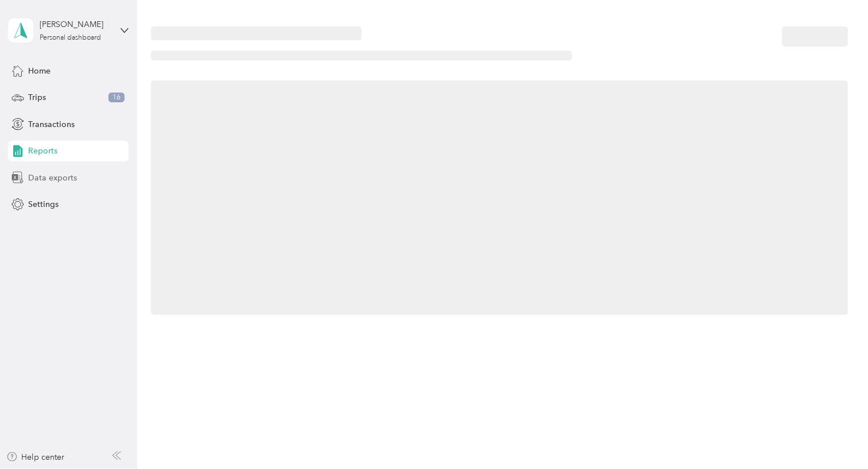  Describe the element at coordinates (37, 97) in the screenshot. I see `span: Trips` at that location.